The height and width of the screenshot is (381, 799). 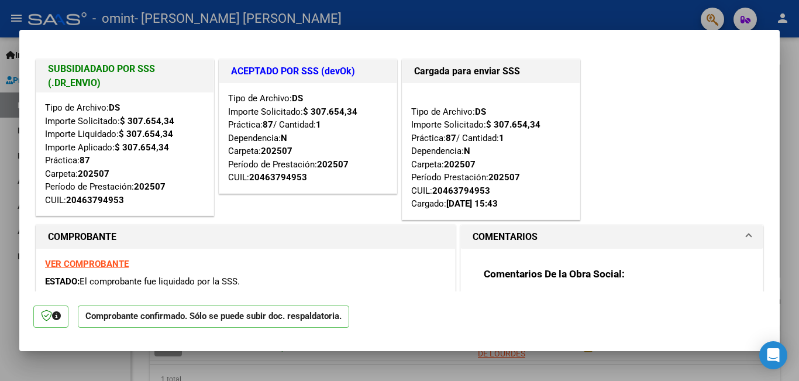 What do you see at coordinates (62, 281) in the screenshot?
I see `span: ESTADO:` at bounding box center [62, 281].